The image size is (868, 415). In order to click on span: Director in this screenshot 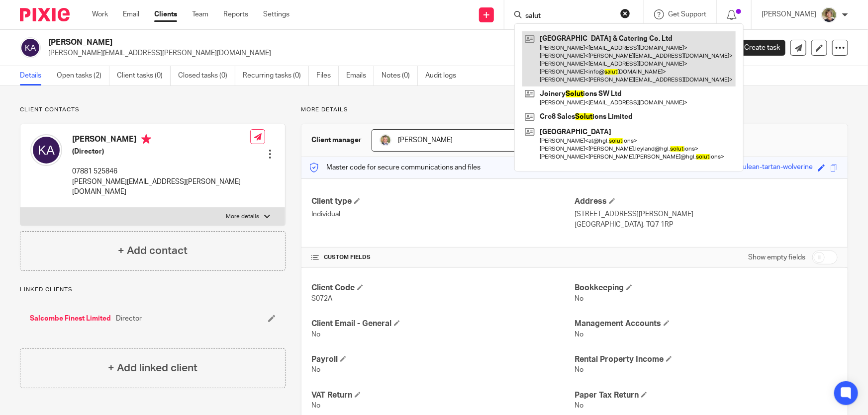, I will do `click(129, 318)`.